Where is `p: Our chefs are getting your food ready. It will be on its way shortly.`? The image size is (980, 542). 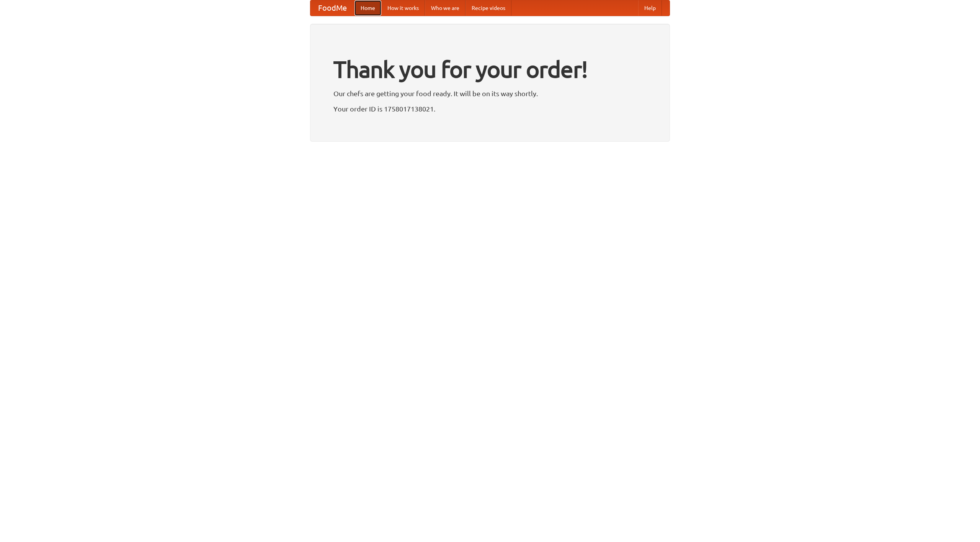
p: Our chefs are getting your food ready. It will be on its way shortly. is located at coordinates (490, 93).